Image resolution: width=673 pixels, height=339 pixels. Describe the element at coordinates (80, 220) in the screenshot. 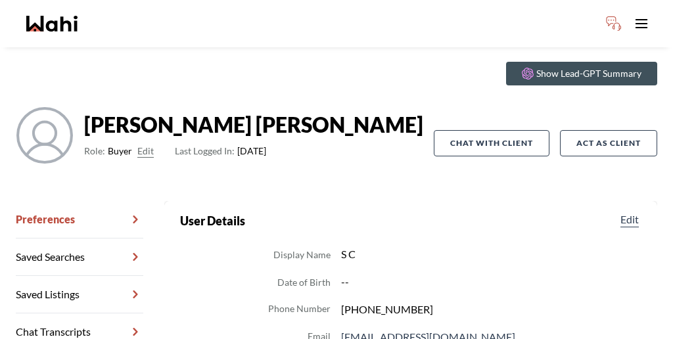

I see `a: Preferences` at that location.